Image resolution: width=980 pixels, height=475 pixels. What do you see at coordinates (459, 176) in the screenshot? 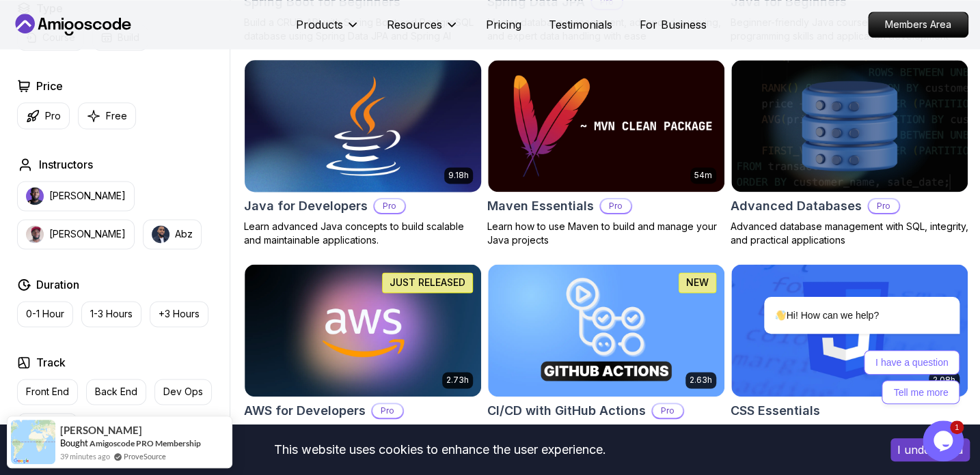
I see `p: 9.18h` at bounding box center [459, 176].